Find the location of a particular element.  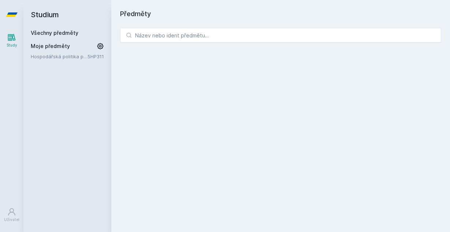

span: Moje předměty is located at coordinates (50, 46).